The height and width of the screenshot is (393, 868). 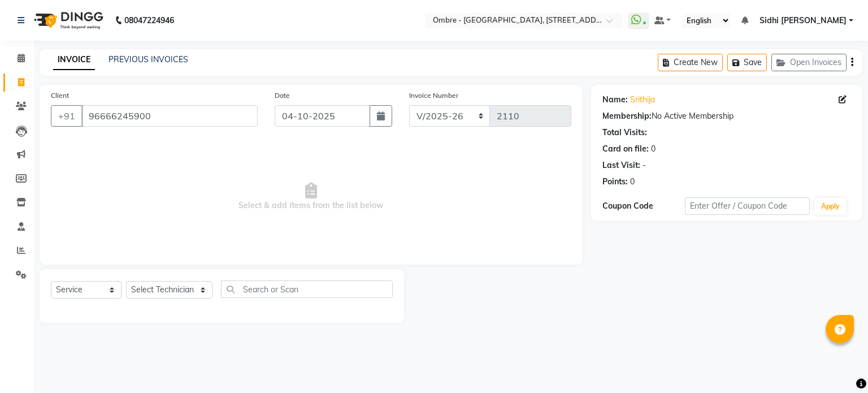 I want to click on input: Enter Offer / Coupon Code, so click(x=747, y=206).